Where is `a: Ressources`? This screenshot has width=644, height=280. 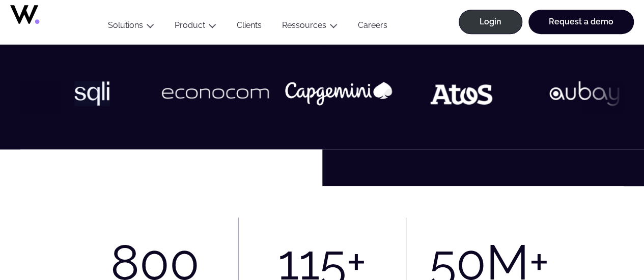 a: Ressources is located at coordinates (304, 25).